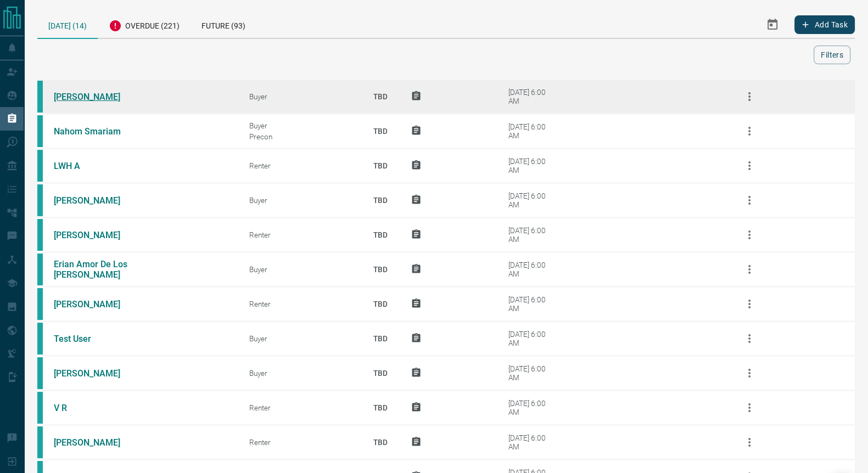 The height and width of the screenshot is (473, 868). What do you see at coordinates (95, 408) in the screenshot?
I see `a: V R` at bounding box center [95, 408].